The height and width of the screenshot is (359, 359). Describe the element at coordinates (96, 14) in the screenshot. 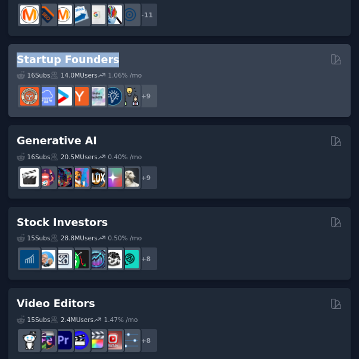

I see `img: googleads` at that location.